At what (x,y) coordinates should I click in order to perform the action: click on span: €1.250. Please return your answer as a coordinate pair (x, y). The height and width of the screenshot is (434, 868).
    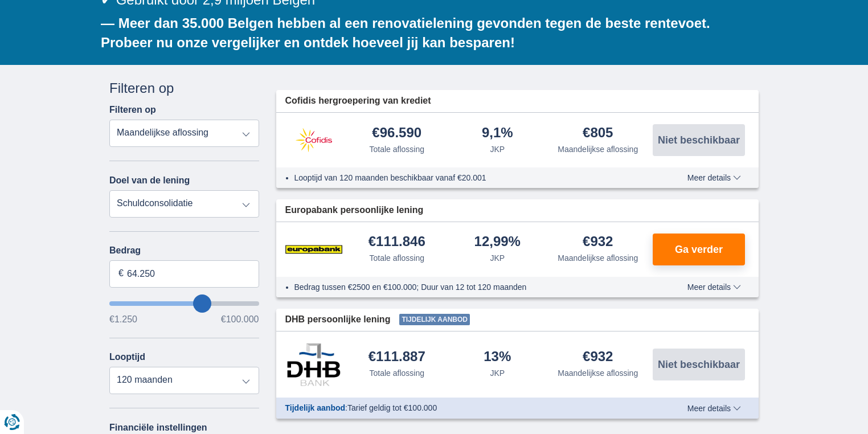
    Looking at the image, I should click on (123, 320).